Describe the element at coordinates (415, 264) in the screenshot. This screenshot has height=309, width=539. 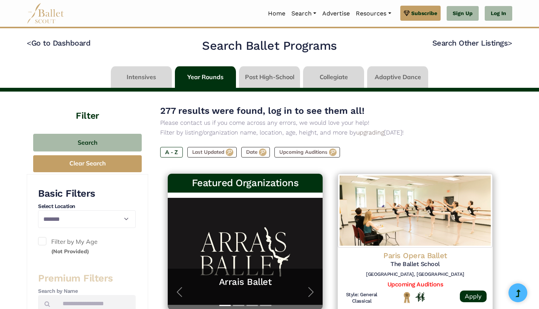
I see `h5: The Ballet School` at that location.